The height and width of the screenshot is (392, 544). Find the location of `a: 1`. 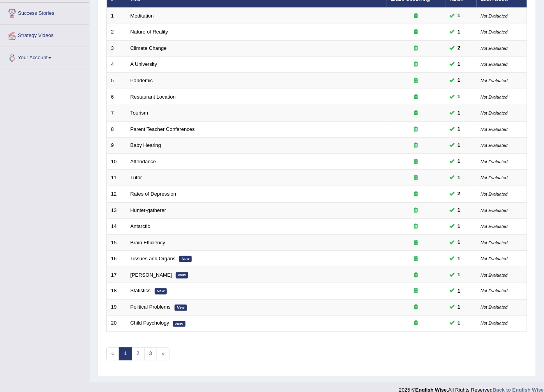

a: 1 is located at coordinates (125, 354).